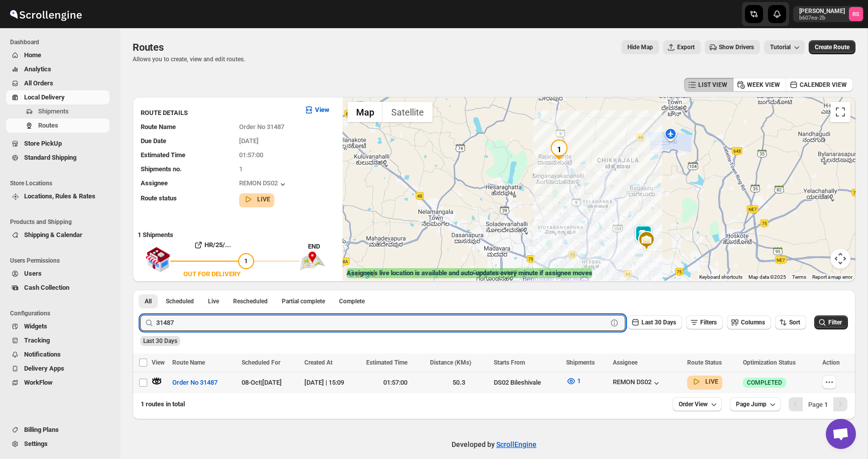 The height and width of the screenshot is (459, 868). What do you see at coordinates (322, 247) in the screenshot?
I see `div: END` at bounding box center [322, 247].